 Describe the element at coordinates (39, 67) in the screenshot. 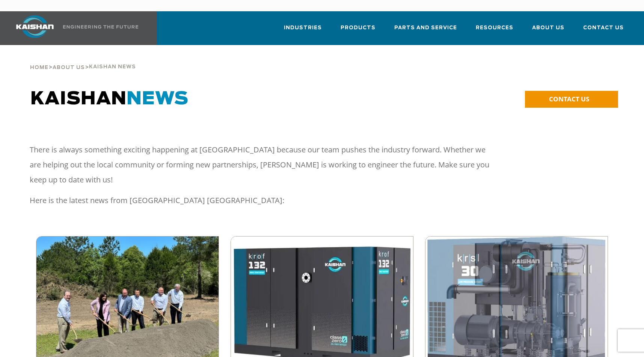

I see `a: Home` at that location.